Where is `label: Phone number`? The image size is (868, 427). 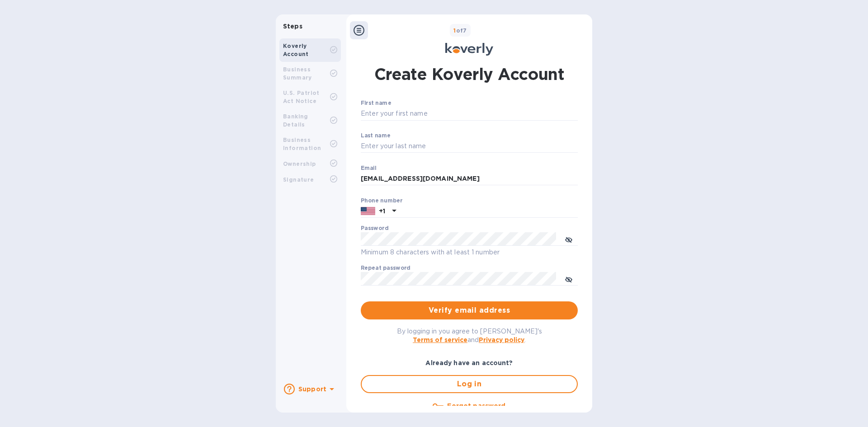
label: Phone number is located at coordinates (381, 201).